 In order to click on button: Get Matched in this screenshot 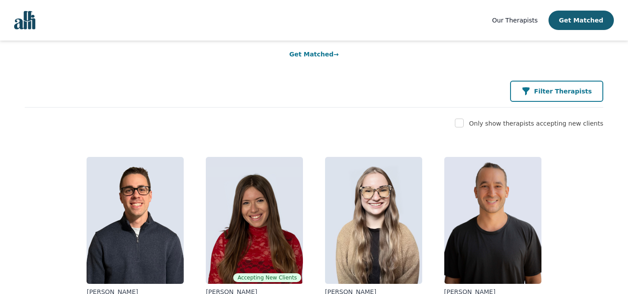, I will do `click(581, 20)`.